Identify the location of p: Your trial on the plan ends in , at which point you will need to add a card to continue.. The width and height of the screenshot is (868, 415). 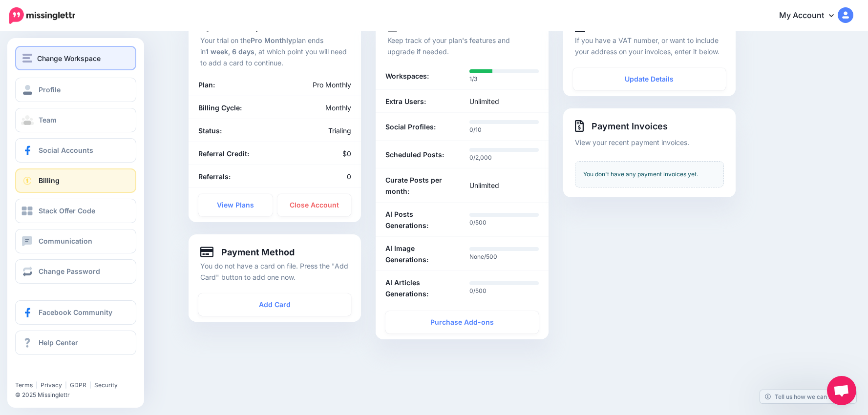
(274, 51).